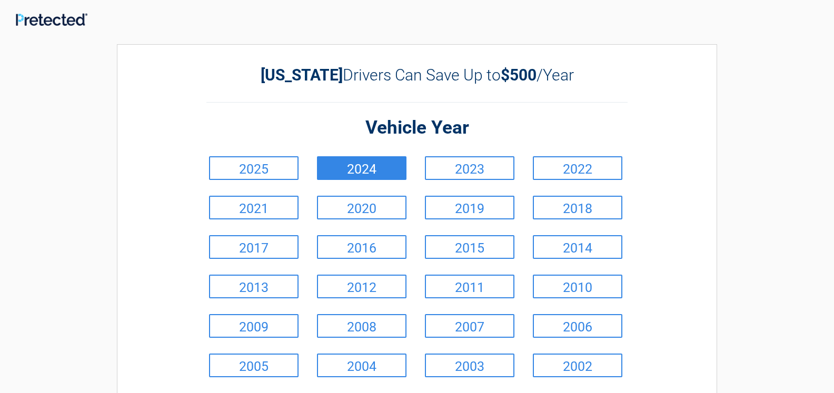  Describe the element at coordinates (470, 168) in the screenshot. I see `a: 2023` at that location.